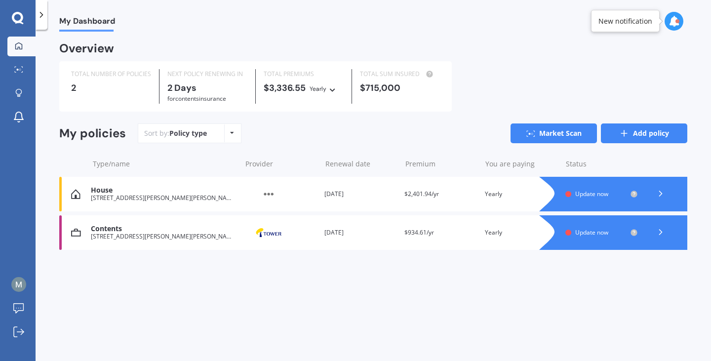  Describe the element at coordinates (269, 232) in the screenshot. I see `img: Tower` at that location.